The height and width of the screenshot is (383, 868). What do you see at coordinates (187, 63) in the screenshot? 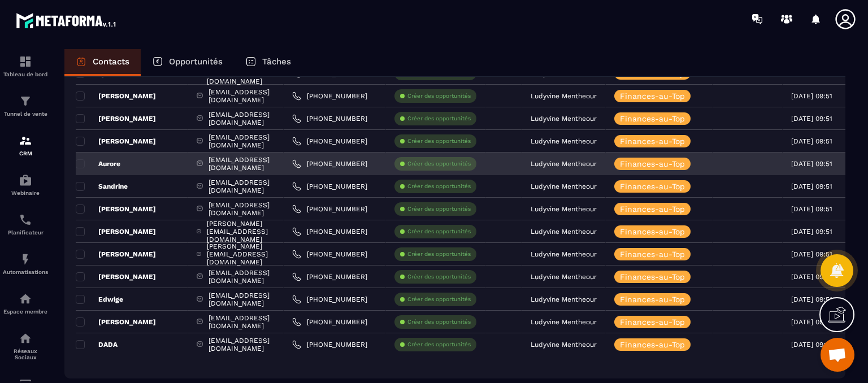
I see `a: Opportunités` at bounding box center [187, 63].